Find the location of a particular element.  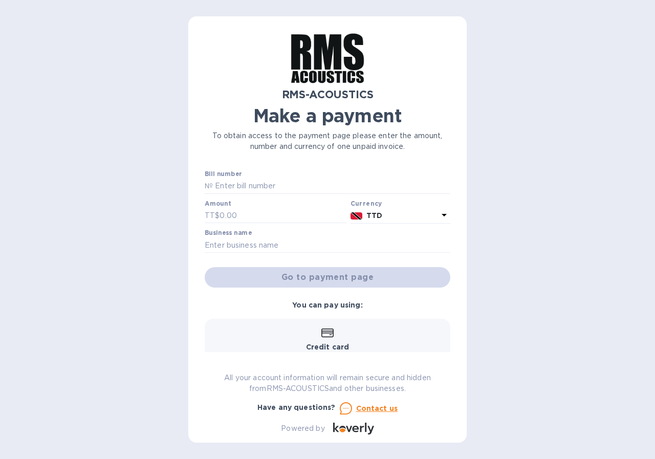

input: 0.00 is located at coordinates (282, 216).